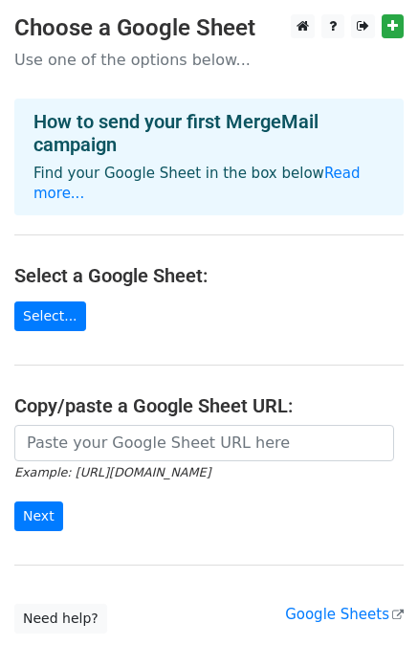 This screenshot has height=645, width=418. Describe the element at coordinates (204, 443) in the screenshot. I see `input: Paste your Google Sheet URL here` at that location.